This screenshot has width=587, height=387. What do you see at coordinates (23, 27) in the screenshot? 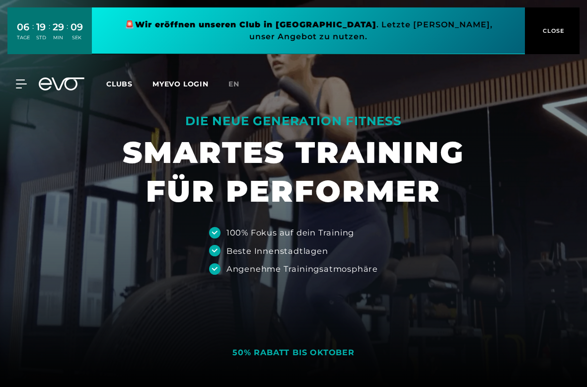
I see `div: 06` at bounding box center [23, 27].